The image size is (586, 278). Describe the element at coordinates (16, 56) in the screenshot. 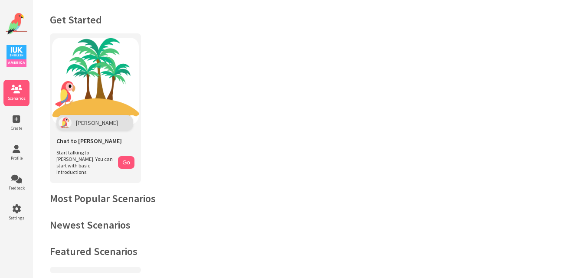

I see `img: IUK Logo` at that location.